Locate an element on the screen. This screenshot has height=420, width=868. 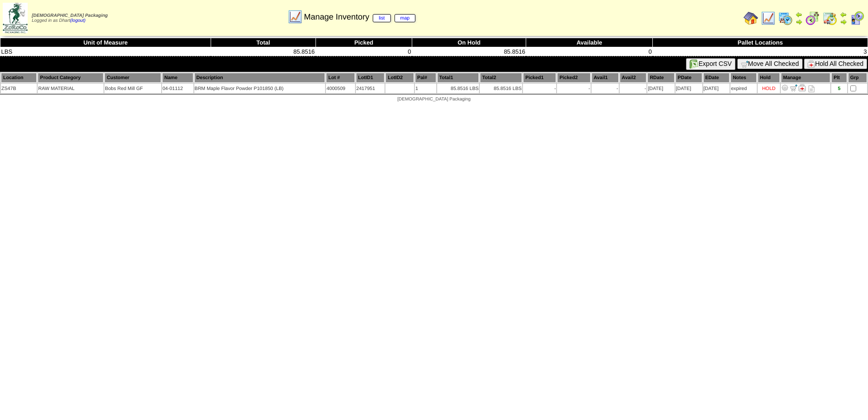
img: calendarprod.gif is located at coordinates (786, 19).